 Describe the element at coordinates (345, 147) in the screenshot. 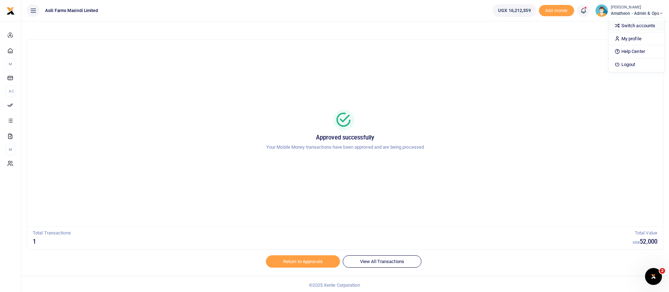

I see `p: Your Mobile Money transactions have been approved and are being processed` at that location.